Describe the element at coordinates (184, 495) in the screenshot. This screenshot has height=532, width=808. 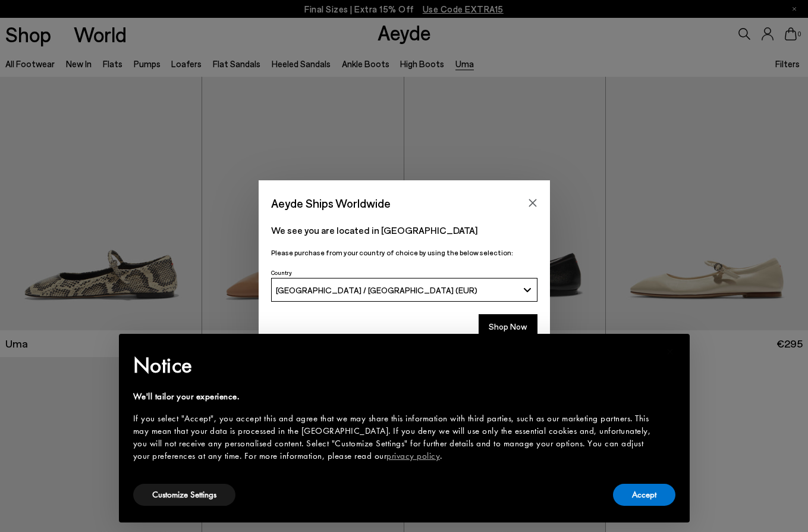
I see `button: Customize Settings` at that location.